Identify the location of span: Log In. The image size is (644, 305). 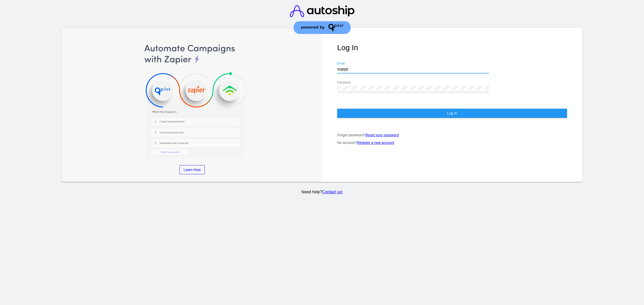
(452, 113).